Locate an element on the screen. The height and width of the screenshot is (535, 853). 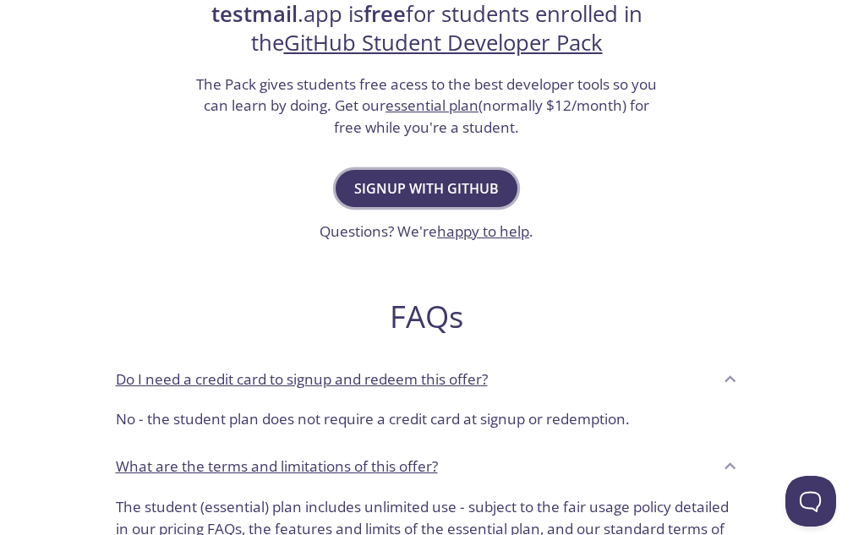
a: essential plan is located at coordinates (432, 105).